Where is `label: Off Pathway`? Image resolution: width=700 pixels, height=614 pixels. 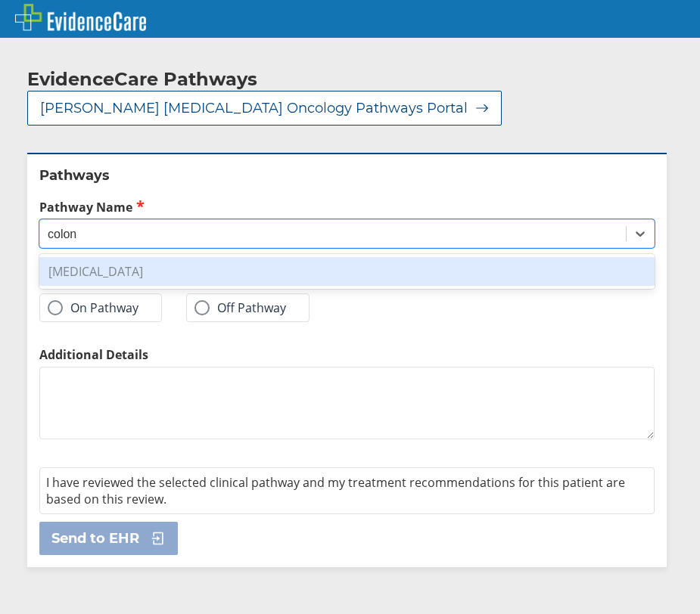
label: Off Pathway is located at coordinates (240, 307).